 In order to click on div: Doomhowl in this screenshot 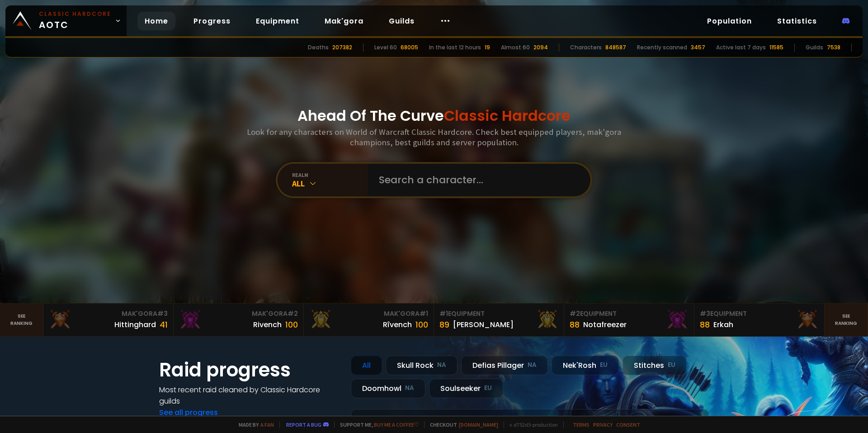, I will do `click(388, 388)`.